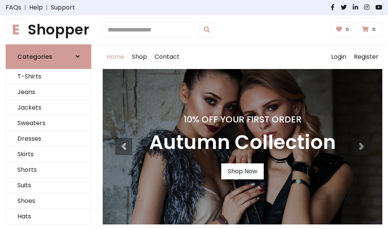 This screenshot has height=229, width=388. I want to click on a: Register, so click(366, 57).